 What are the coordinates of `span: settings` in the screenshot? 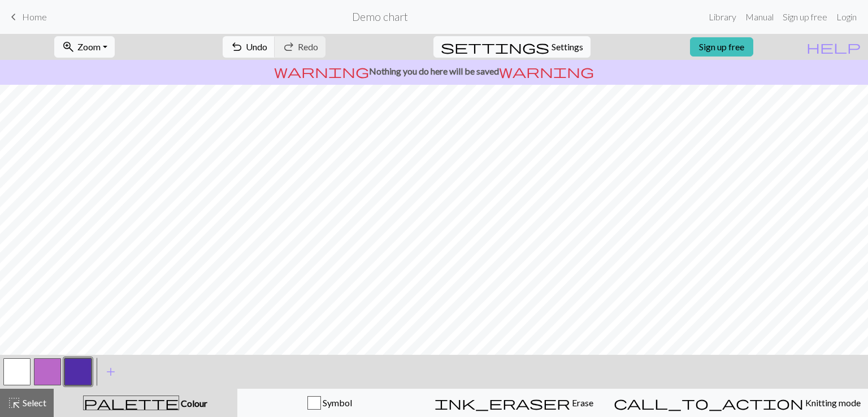 It's located at (495, 47).